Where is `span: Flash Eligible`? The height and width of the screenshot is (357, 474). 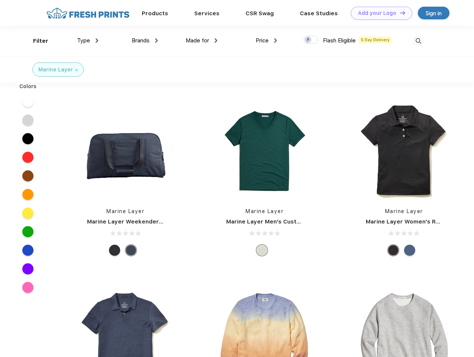
span: Flash Eligible is located at coordinates (339, 41).